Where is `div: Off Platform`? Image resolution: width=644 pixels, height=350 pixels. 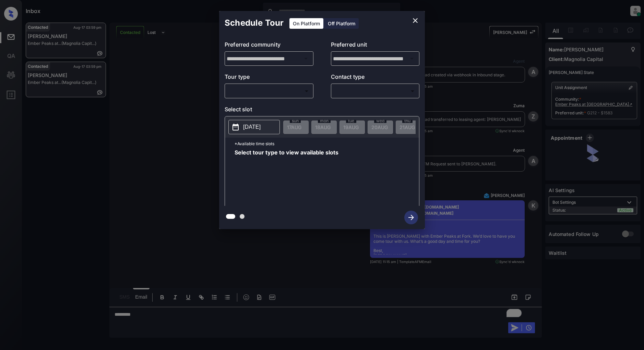
div: Off Platform is located at coordinates (341, 23).